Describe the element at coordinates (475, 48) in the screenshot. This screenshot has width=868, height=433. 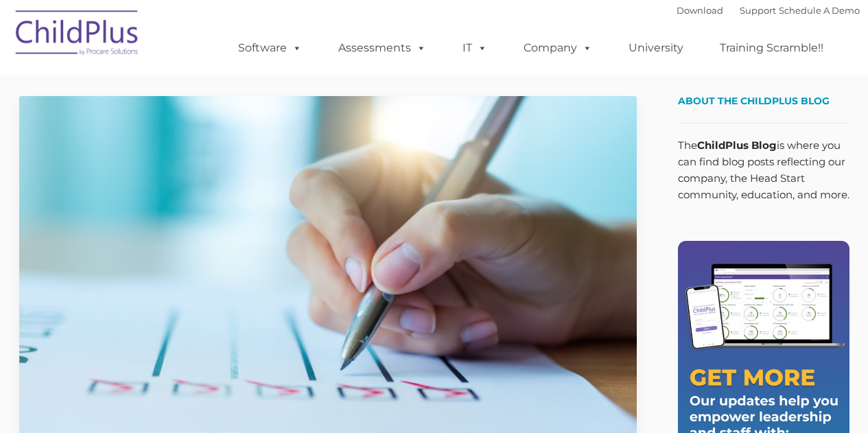
I see `a: IT` at that location.